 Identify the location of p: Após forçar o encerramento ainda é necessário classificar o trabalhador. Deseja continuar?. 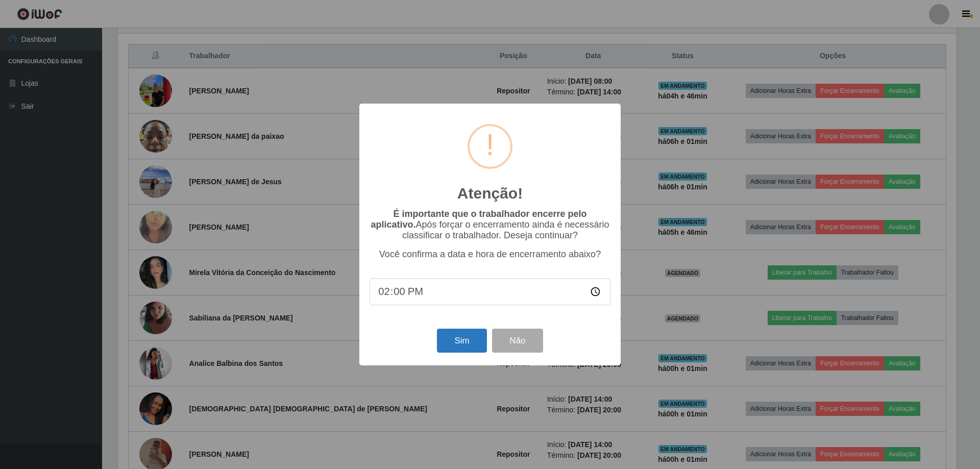
(490, 225).